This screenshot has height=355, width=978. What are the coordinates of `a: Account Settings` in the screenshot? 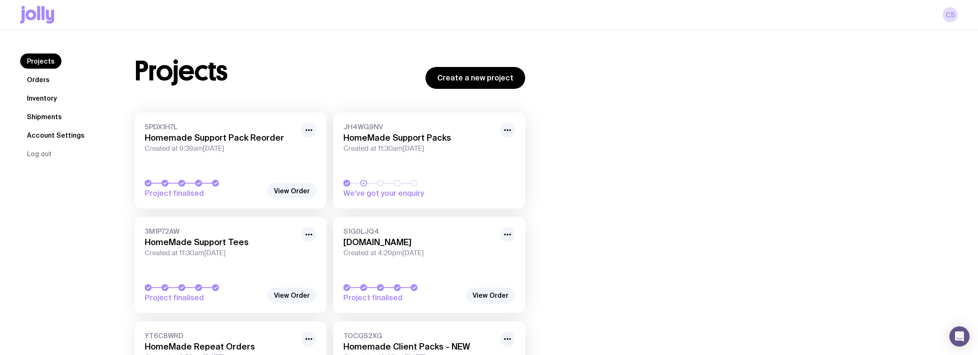 It's located at (56, 135).